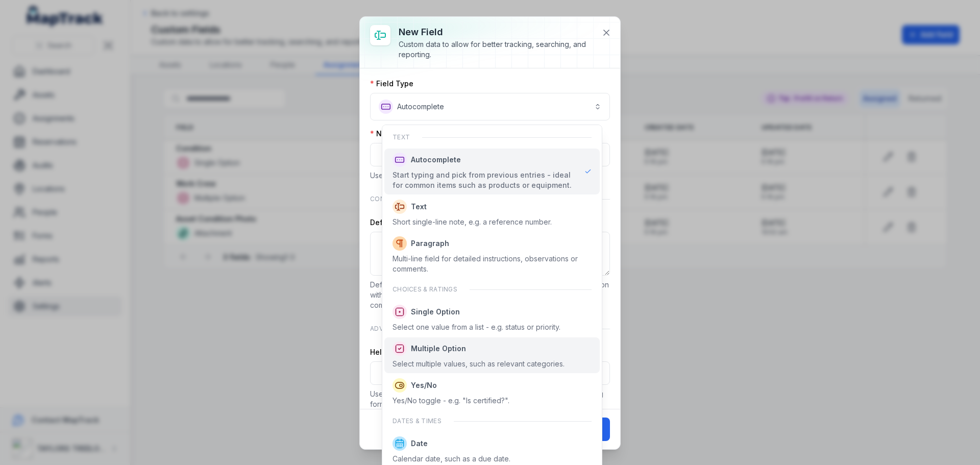  What do you see at coordinates (490, 107) in the screenshot?
I see `button: Autocomplete` at bounding box center [490, 107].